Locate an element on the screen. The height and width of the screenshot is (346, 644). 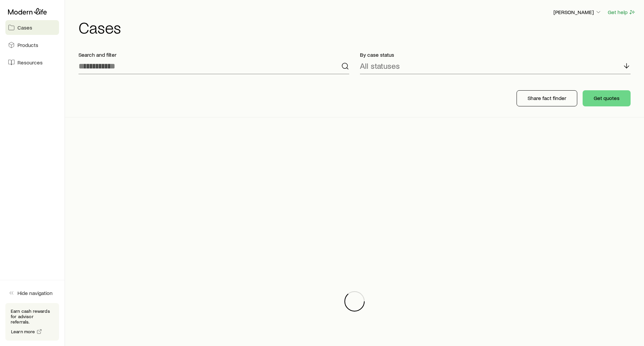
span: Products is located at coordinates (28, 45).